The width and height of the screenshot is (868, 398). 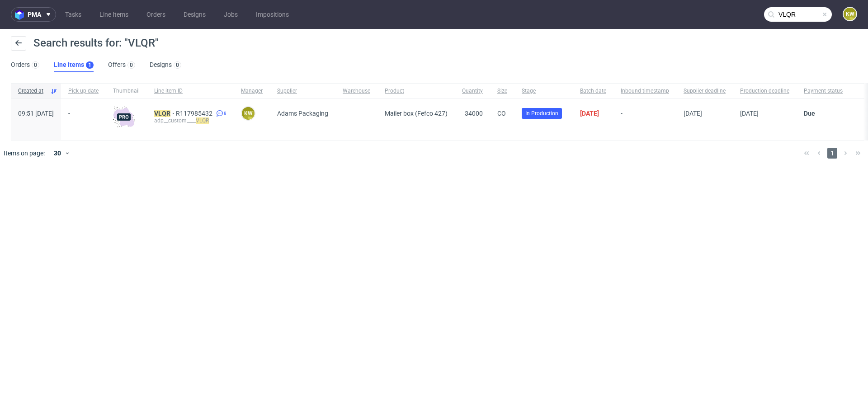 I want to click on span: Supplier deadline, so click(x=704, y=91).